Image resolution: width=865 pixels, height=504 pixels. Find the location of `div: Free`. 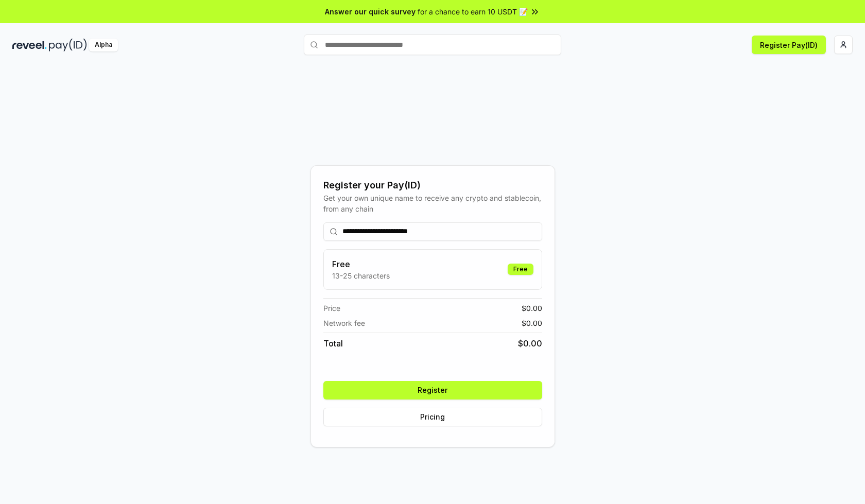

div: Free is located at coordinates (520, 269).